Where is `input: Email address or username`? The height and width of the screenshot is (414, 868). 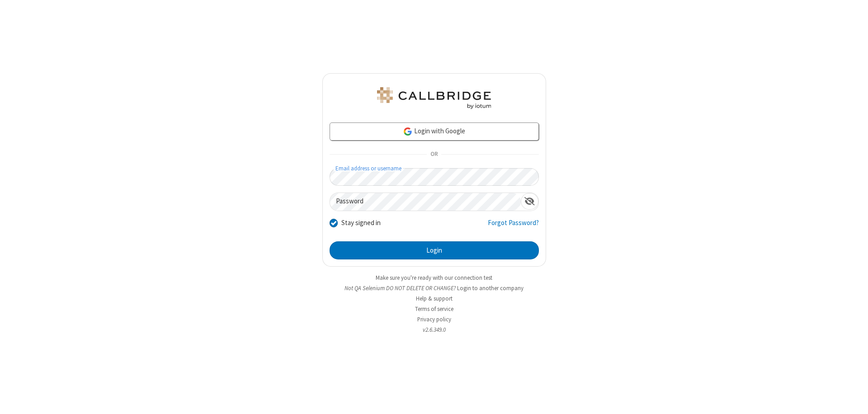
input: Email address or username is located at coordinates (434, 177).